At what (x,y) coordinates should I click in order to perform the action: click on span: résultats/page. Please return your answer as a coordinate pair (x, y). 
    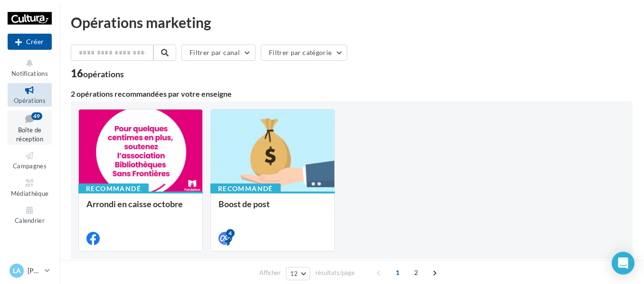
    Looking at the image, I should click on (335, 273).